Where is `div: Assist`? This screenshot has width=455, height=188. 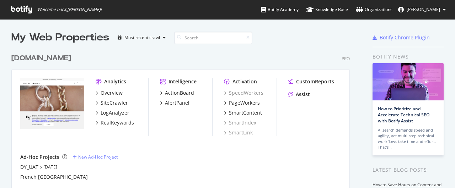 div: Assist is located at coordinates (303, 95).